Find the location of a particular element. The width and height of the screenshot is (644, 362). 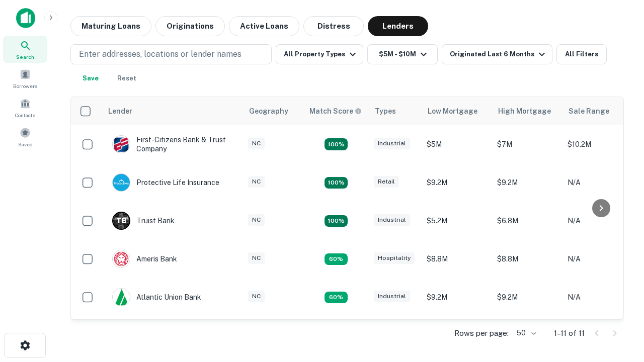

td: $7M is located at coordinates (528, 145).